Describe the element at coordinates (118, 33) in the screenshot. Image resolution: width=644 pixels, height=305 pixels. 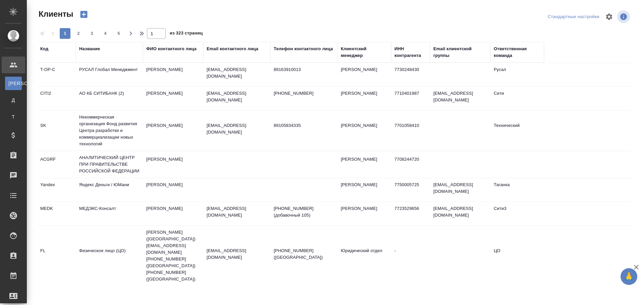
I see `button: 5` at that location.